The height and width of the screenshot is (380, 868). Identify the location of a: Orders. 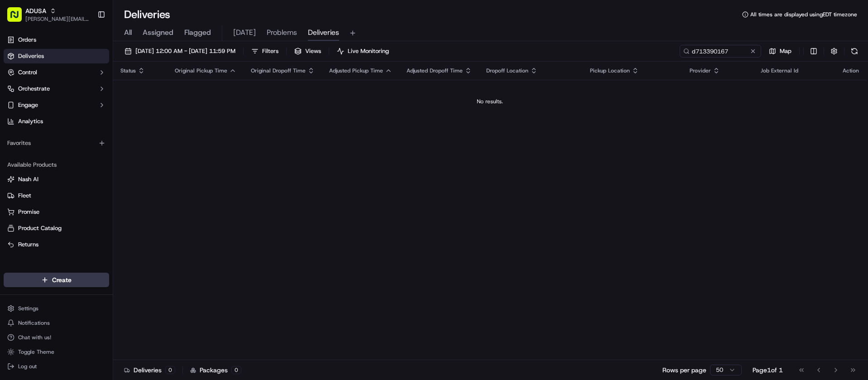
(56, 40).